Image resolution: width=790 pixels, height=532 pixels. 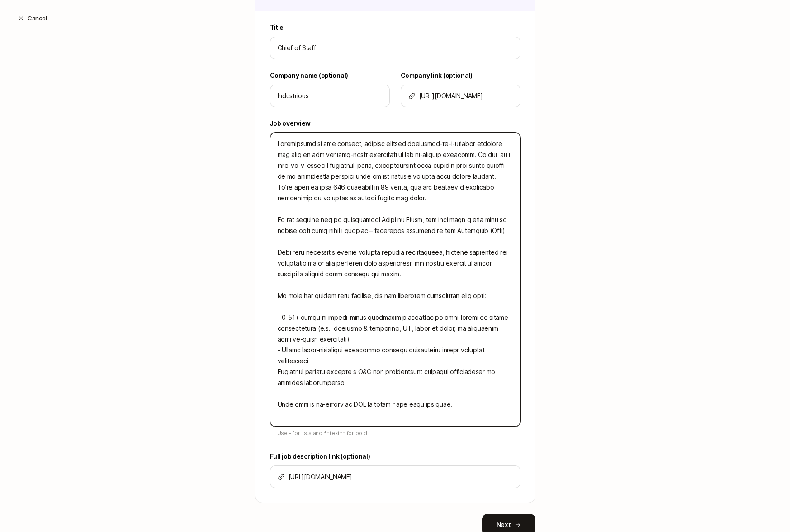 What do you see at coordinates (461, 75) in the screenshot?
I see `label: Company link (optional)` at bounding box center [461, 75].